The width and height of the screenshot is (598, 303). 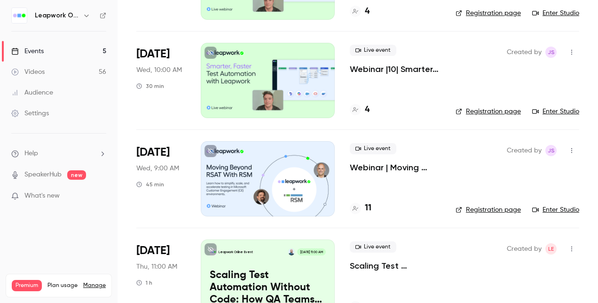 I want to click on p: Scaling Test Automation Without Code: How QA Teams Can Move Faster and Fail-Safe, so click(x=395, y=266).